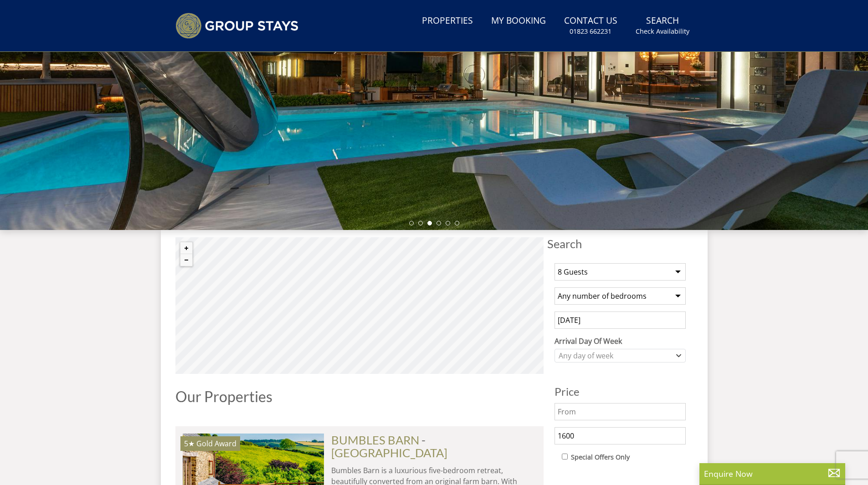 This screenshot has width=868, height=485. What do you see at coordinates (189, 444) in the screenshot?
I see `span: BUMBLES BARN has a 5 star rating under the Quality in Tourism Scheme` at bounding box center [189, 444].